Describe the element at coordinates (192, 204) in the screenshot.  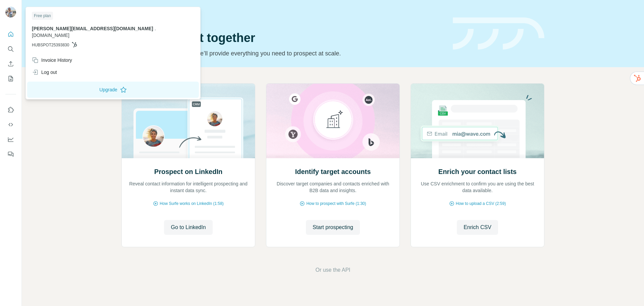
I see `span: How Surfe works on LinkedIn (1:58)` at that location.